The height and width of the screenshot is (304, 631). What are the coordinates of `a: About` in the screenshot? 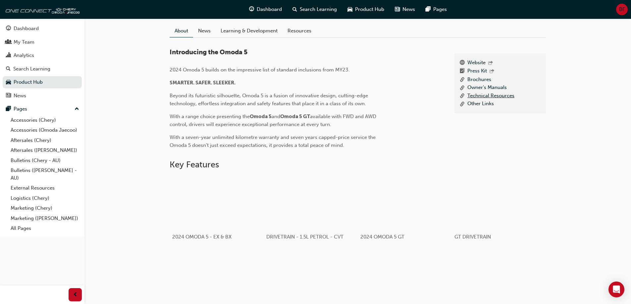 It's located at (181, 31).